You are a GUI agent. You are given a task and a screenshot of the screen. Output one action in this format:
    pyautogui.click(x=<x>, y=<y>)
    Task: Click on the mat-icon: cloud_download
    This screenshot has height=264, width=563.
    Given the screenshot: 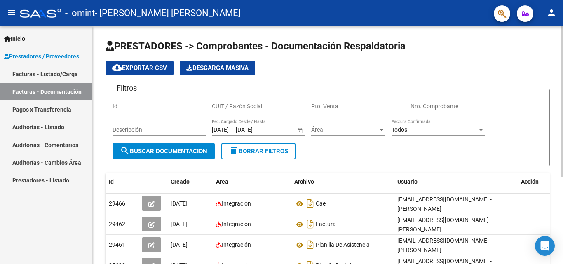 What is the action you would take?
    pyautogui.click(x=117, y=68)
    